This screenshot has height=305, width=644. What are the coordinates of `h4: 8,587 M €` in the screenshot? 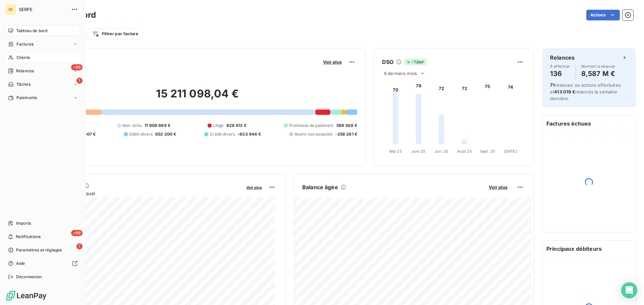 It's located at (598, 74).